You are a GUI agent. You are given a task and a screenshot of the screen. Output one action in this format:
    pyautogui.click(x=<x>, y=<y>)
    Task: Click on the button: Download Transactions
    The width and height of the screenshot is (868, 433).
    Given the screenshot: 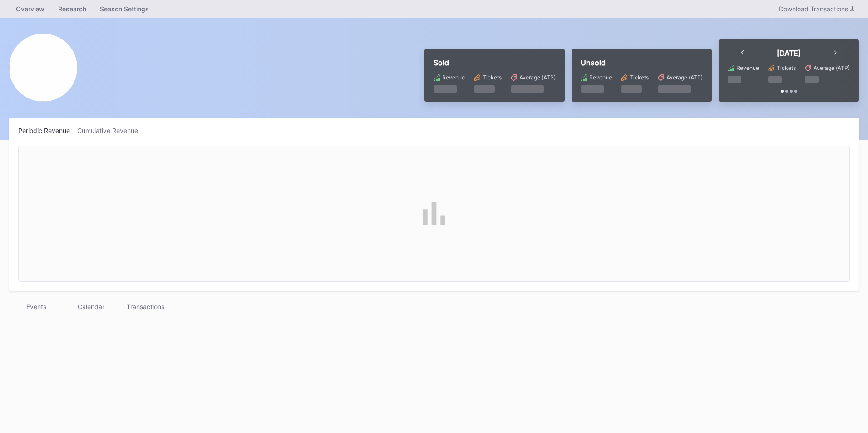 What is the action you would take?
    pyautogui.click(x=817, y=9)
    